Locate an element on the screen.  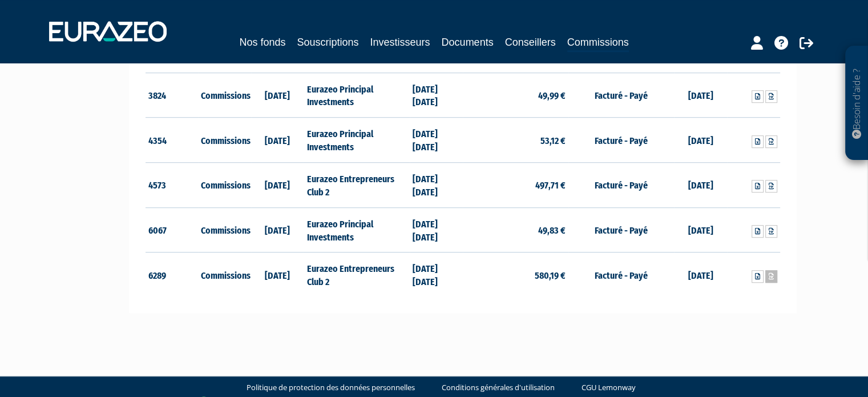
td: 49,99 € is located at coordinates (515, 95).